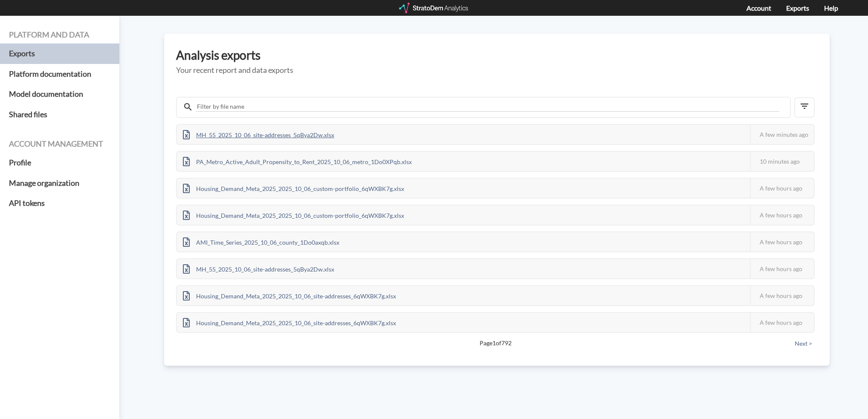 Image resolution: width=868 pixels, height=419 pixels. Describe the element at coordinates (297, 161) in the screenshot. I see `div: PA_Metro_Active_Adult_Propensity_to_Rent_2025_10_06_metro_1Do0XPqb.xlsx` at that location.